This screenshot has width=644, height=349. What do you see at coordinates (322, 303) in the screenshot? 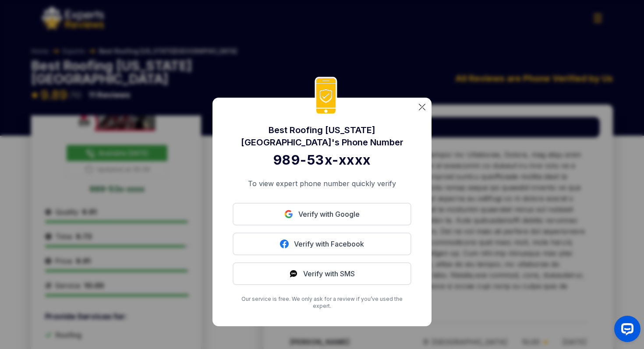
I see `p: Our service is free. We only ask for a review if you’ve used the expert.` at bounding box center [322, 303].